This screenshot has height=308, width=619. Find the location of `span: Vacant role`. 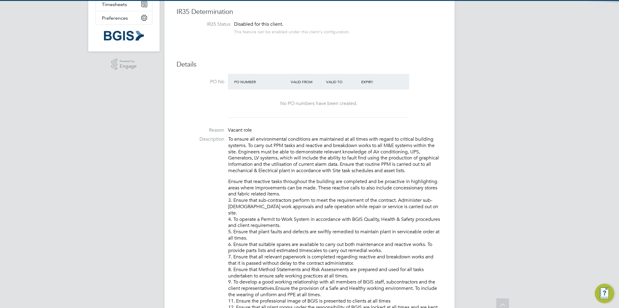

span: Vacant role is located at coordinates (240, 130).